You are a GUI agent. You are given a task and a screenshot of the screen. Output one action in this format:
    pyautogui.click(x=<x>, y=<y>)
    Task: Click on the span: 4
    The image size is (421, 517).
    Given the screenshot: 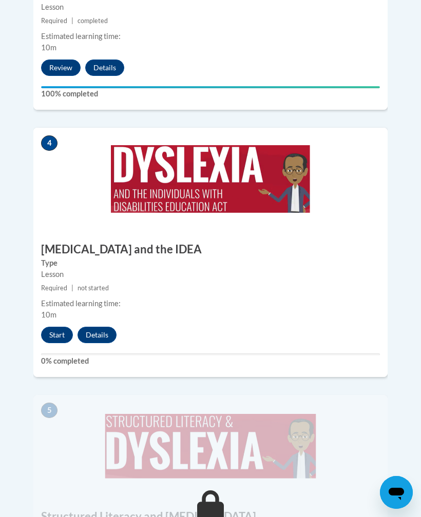 What is the action you would take?
    pyautogui.click(x=49, y=143)
    